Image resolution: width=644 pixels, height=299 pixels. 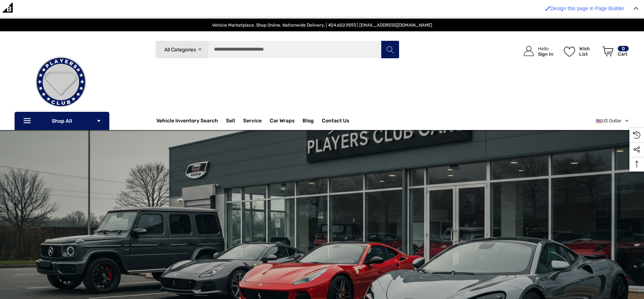 What do you see at coordinates (187, 122) in the screenshot?
I see `span: Vehicle Inventory Search` at bounding box center [187, 122].